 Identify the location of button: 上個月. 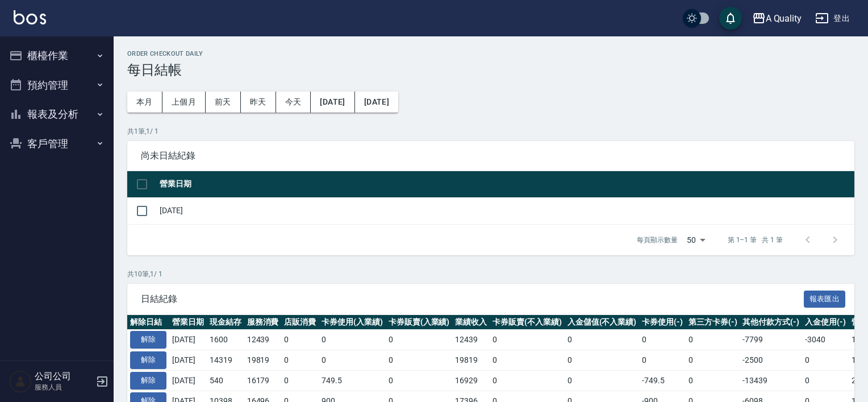
(184, 102).